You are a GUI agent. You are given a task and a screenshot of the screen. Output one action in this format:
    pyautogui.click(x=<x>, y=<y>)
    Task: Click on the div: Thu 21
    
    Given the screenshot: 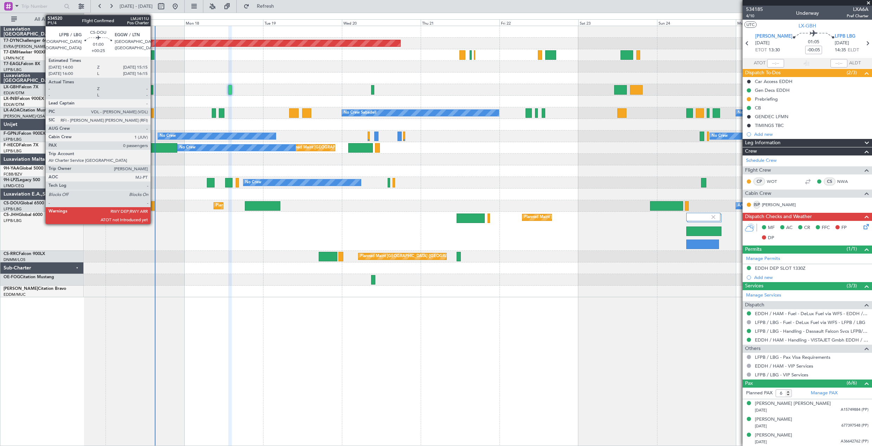 What is the action you would take?
    pyautogui.click(x=460, y=23)
    